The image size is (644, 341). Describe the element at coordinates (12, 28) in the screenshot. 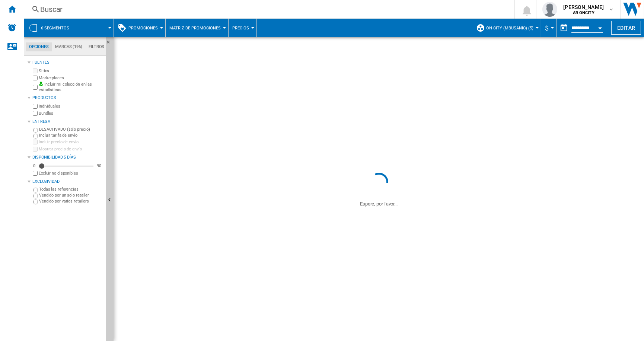

I see `img: alerts-logo.svg` at that location.